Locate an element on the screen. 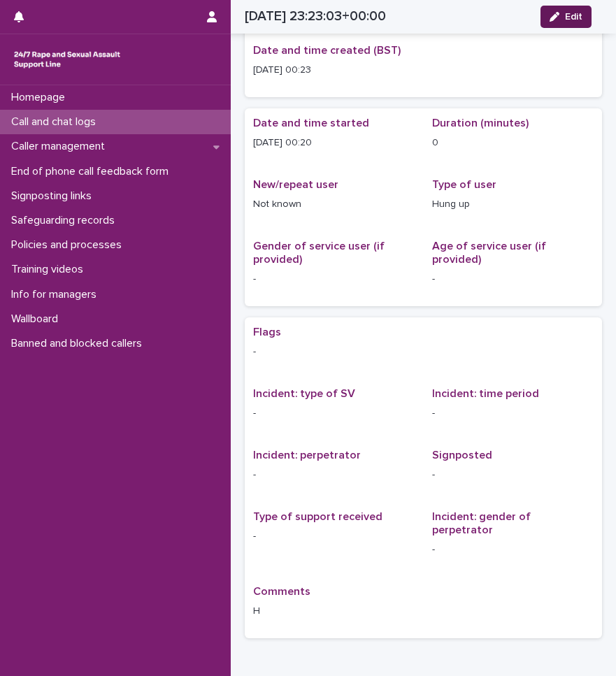  p: Training videos is located at coordinates (49, 269).